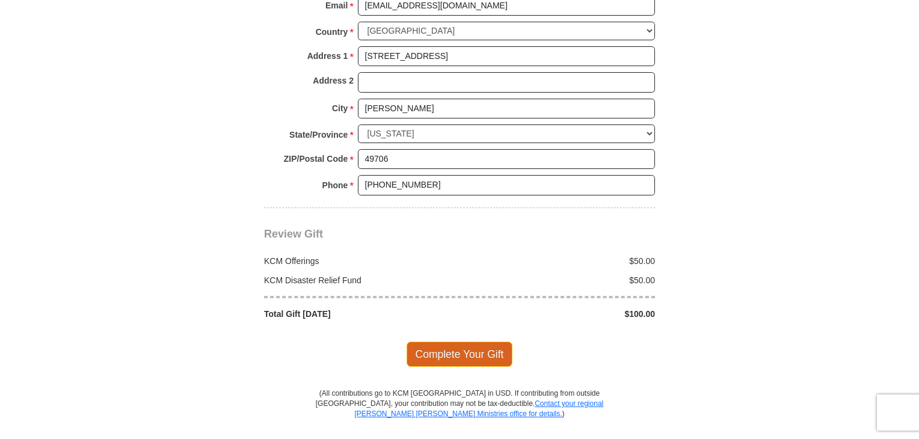 The image size is (919, 439). What do you see at coordinates (560, 314) in the screenshot?
I see `div: $100.00` at bounding box center [560, 314].